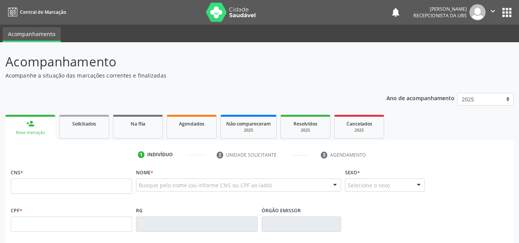  What do you see at coordinates (249, 124) in the screenshot?
I see `span: Não compareceram` at bounding box center [249, 124].